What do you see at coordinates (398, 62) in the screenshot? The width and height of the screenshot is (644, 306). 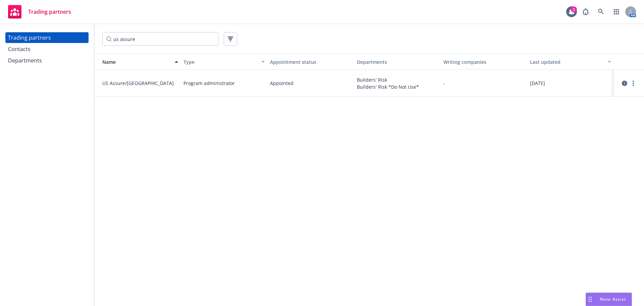 I see `button: Departments` at bounding box center [398, 62].